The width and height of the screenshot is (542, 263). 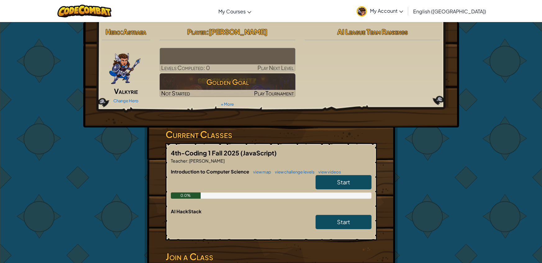 What do you see at coordinates (113, 32) in the screenshot?
I see `span: Hero` at bounding box center [113, 32].